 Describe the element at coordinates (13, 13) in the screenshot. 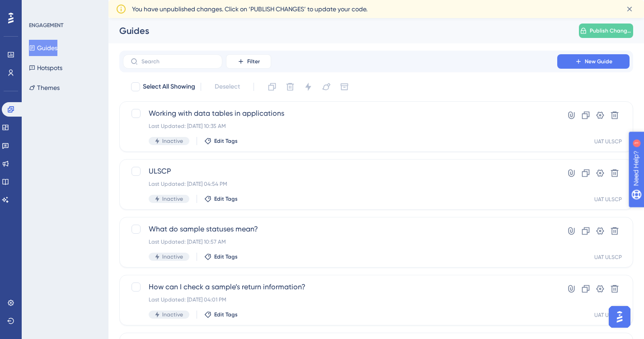

I see `img: launcher-image-alternative-text` at that location.